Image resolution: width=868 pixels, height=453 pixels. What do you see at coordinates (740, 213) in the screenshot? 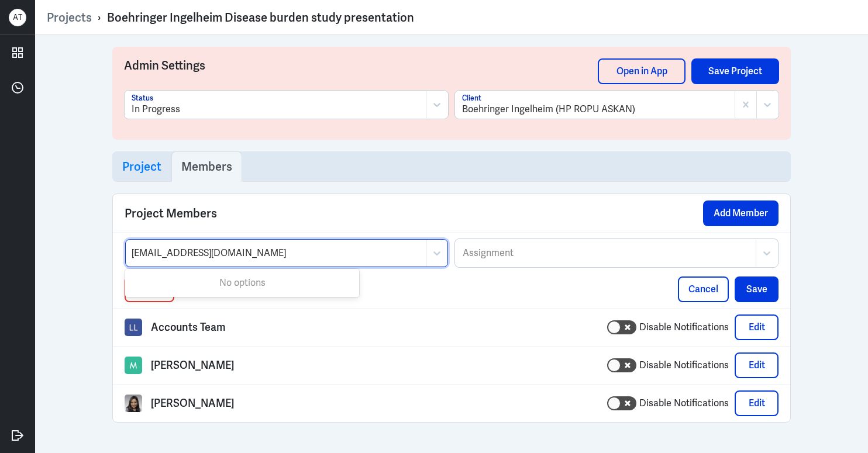
I see `button: Add Member` at bounding box center [740, 213].